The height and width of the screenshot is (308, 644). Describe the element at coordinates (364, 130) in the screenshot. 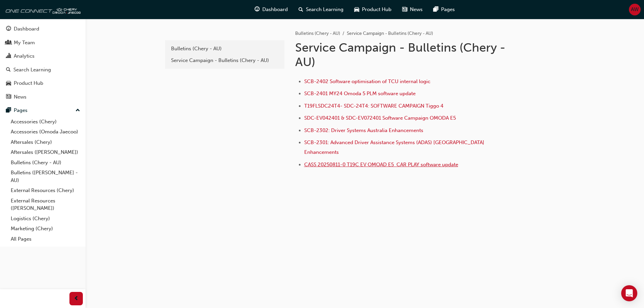

I see `a: SCB-2302: Driver Systems Australia Enhancements` at that location.